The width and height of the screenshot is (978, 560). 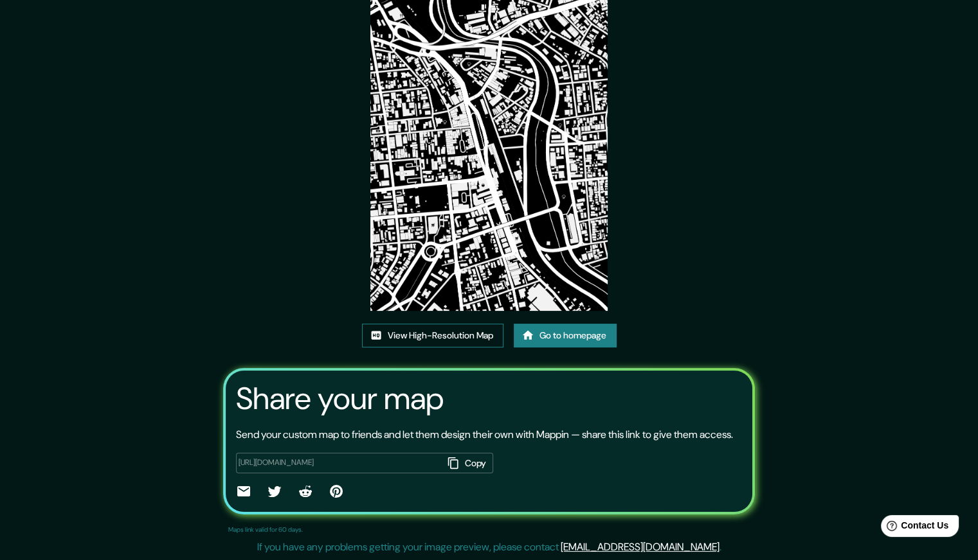 What do you see at coordinates (339, 399) in the screenshot?
I see `h3: Share your map` at bounding box center [339, 399].